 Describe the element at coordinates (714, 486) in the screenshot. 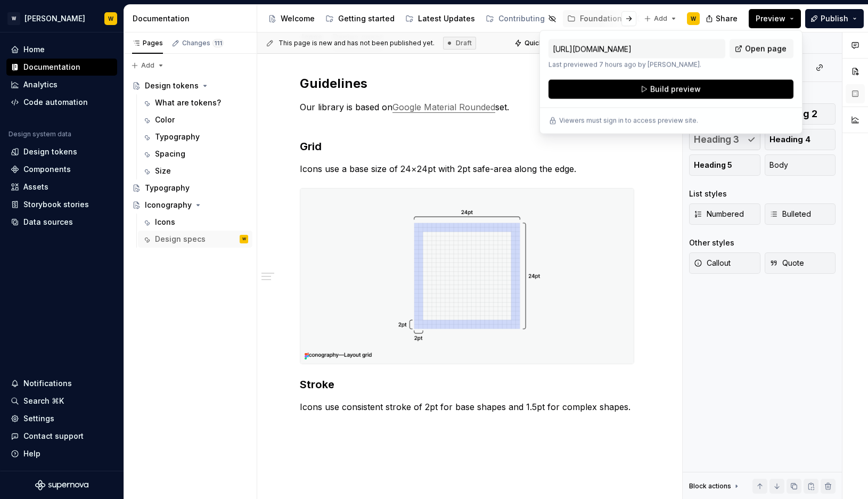

I see `div: Block actions` at that location.